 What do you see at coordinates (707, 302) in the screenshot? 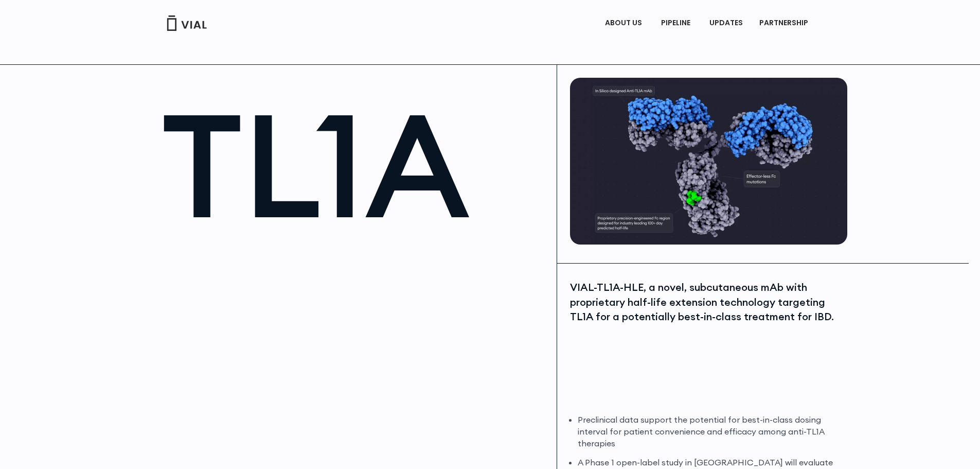
I see `div: VIAL-TL1A-HLE, a novel, subcutaneous mAb with proprietary half-life extension technology targetin...` at bounding box center [707, 302].